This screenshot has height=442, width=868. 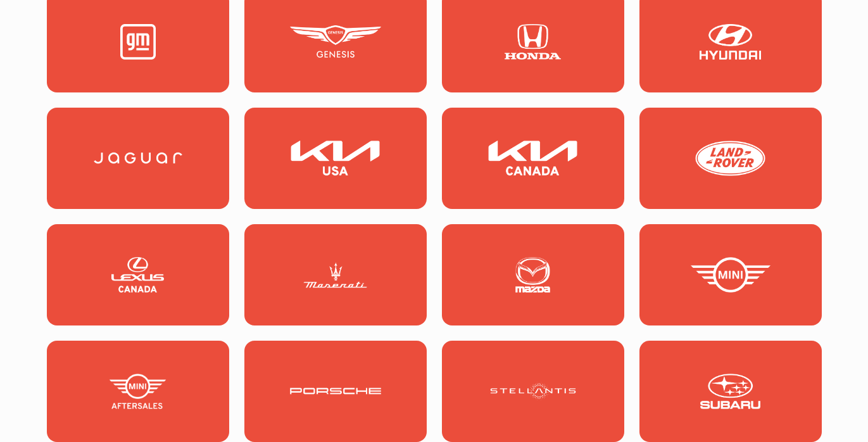 What do you see at coordinates (533, 159) in the screenshot?
I see `img: KIA Canada` at bounding box center [533, 159].